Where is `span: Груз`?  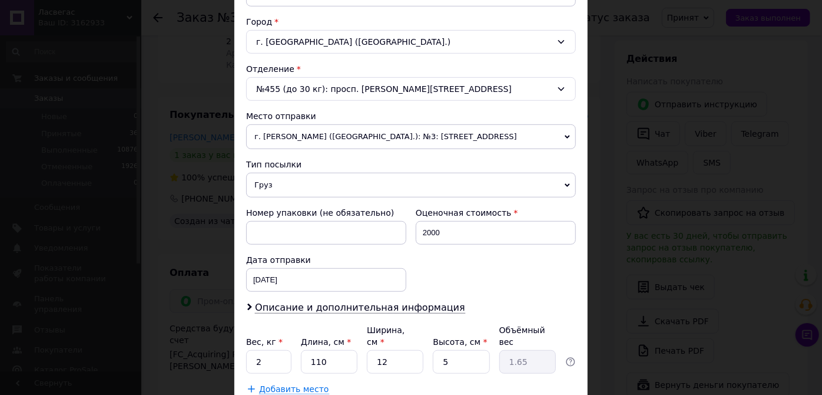
span: Груз is located at coordinates (411, 185).